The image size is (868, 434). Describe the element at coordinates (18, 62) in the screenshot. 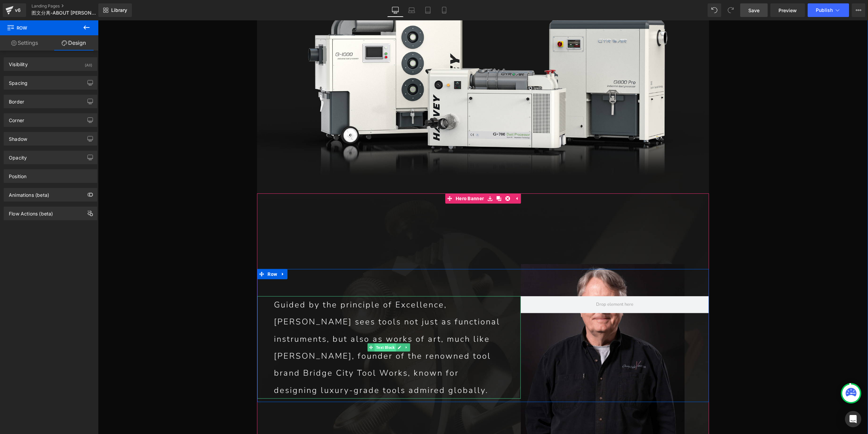

I see `div: Visibility` at that location.